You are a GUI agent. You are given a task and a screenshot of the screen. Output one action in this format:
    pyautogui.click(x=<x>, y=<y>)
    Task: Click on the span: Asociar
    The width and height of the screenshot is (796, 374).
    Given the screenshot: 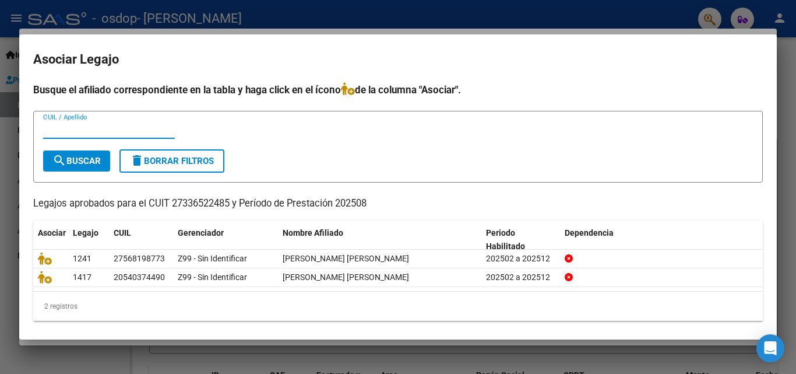 What is the action you would take?
    pyautogui.click(x=52, y=233)
    